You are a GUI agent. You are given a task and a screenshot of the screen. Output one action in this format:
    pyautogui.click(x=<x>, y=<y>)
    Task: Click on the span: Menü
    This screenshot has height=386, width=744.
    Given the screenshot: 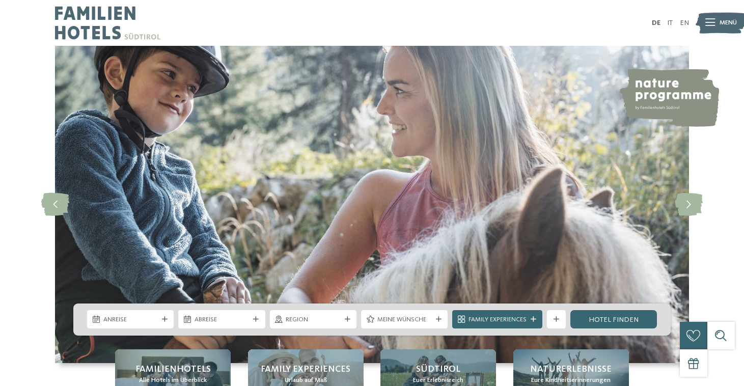 What is the action you would take?
    pyautogui.click(x=728, y=23)
    